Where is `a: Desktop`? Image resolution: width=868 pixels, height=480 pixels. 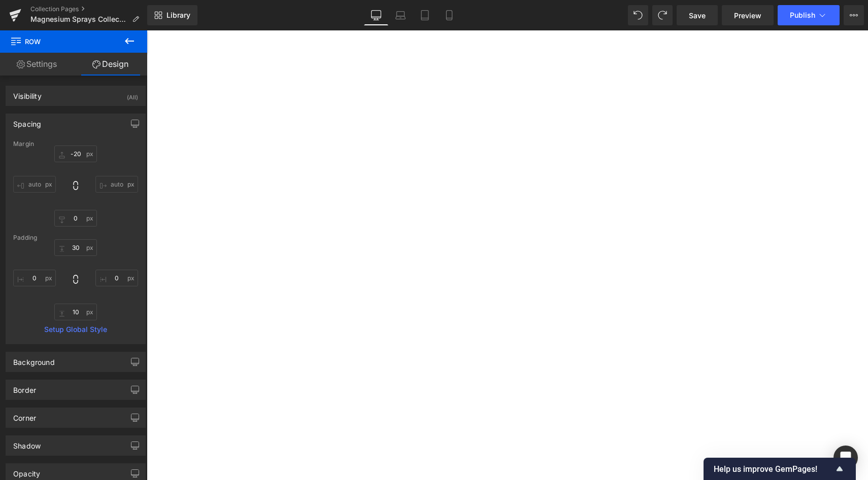 a: Desktop is located at coordinates (376, 15).